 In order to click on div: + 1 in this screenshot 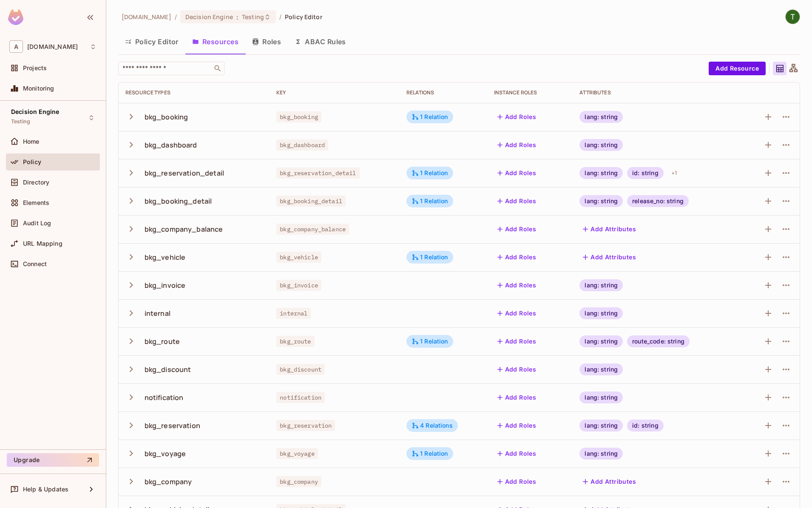, I will do `click(674, 173)`.